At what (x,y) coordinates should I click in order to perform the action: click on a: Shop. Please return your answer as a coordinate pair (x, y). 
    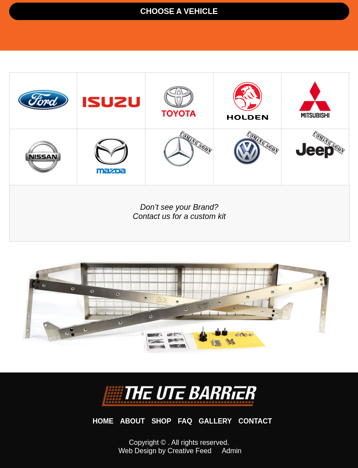
    Looking at the image, I should click on (161, 421).